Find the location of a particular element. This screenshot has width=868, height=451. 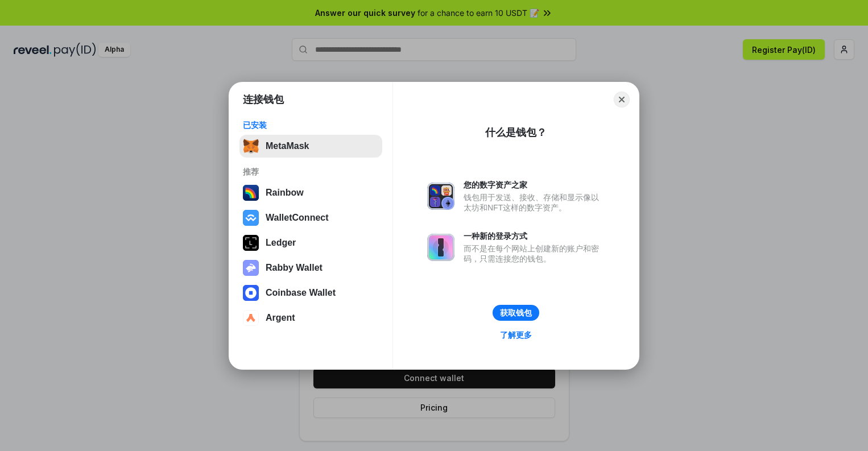

button: Rainbow is located at coordinates (311, 193).